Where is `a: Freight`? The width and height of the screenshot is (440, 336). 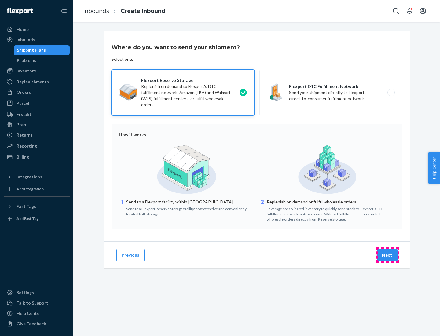 a: Freight is located at coordinates (37, 114).